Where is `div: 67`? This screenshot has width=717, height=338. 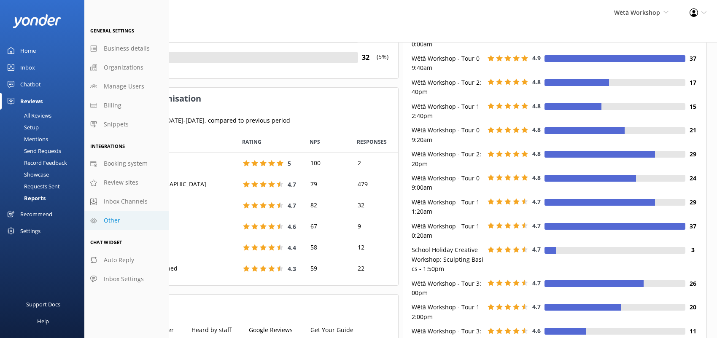 div: 67 is located at coordinates (327, 227).